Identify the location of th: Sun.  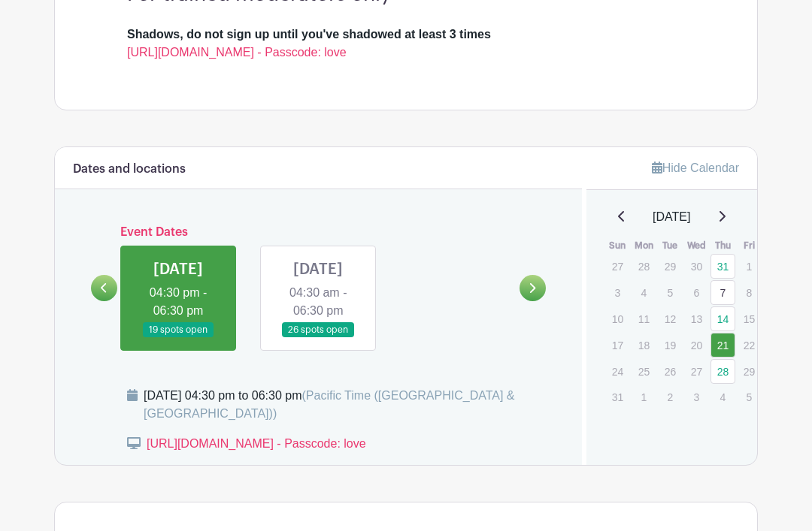
(617, 246).